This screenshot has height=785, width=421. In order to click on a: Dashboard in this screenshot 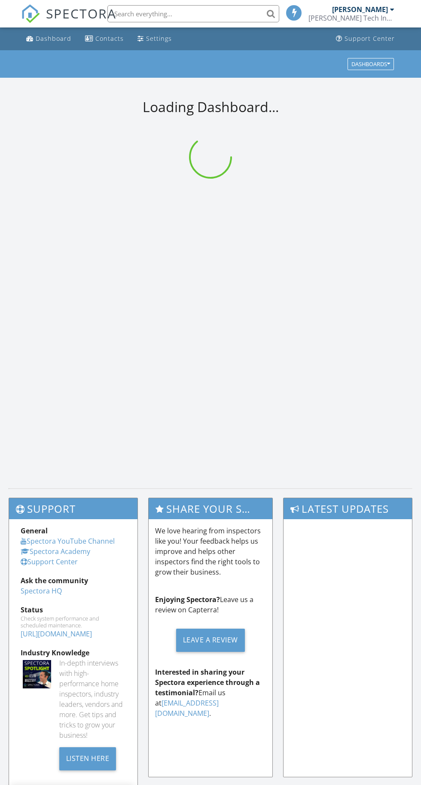, I will do `click(49, 39)`.